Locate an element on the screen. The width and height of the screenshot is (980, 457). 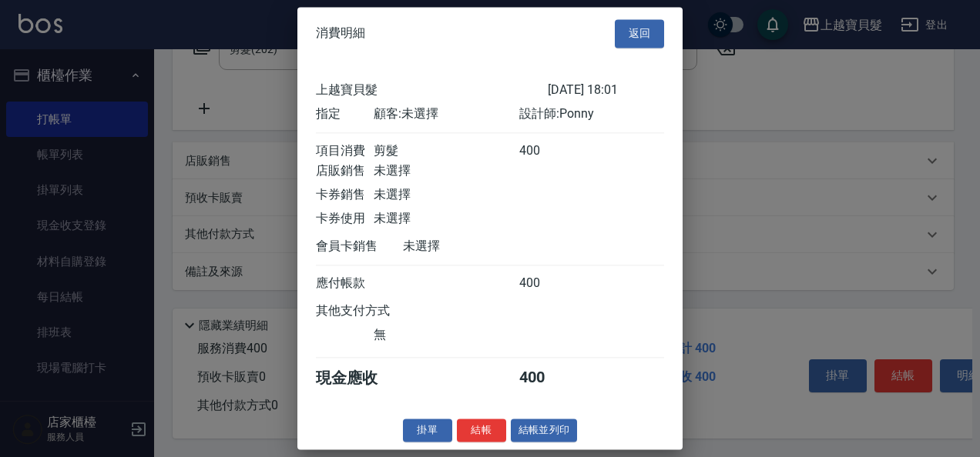
button: 結帳 is located at coordinates (481, 431).